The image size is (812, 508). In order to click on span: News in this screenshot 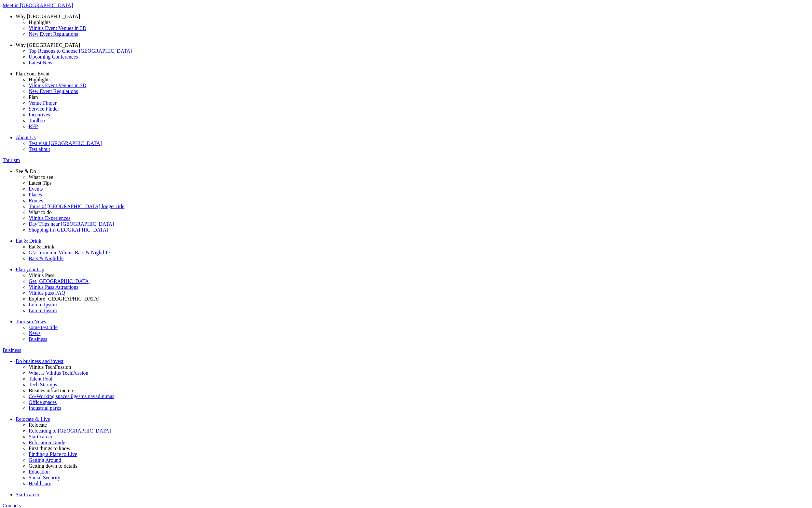, I will do `click(35, 333)`.